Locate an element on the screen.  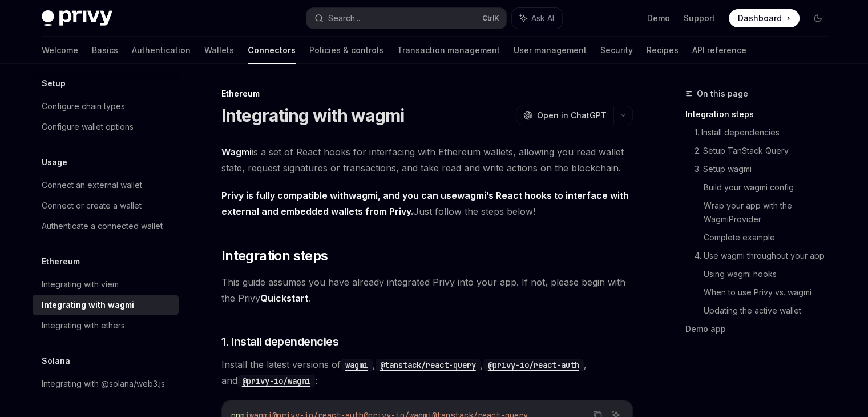
h5: Usage is located at coordinates (54, 162).